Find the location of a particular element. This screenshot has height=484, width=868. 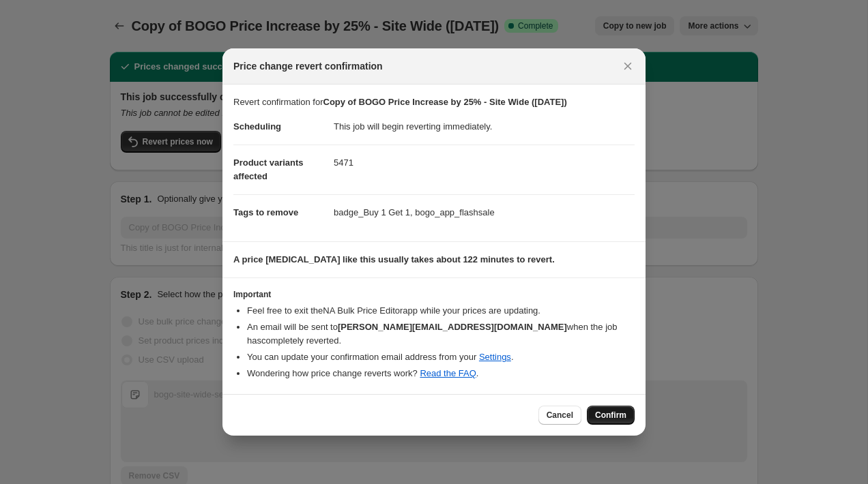

span: Confirm is located at coordinates (611, 415).